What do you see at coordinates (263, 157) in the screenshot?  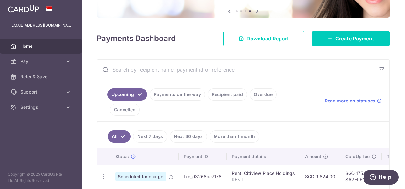 I see `th: Payment details` at bounding box center [263, 157].